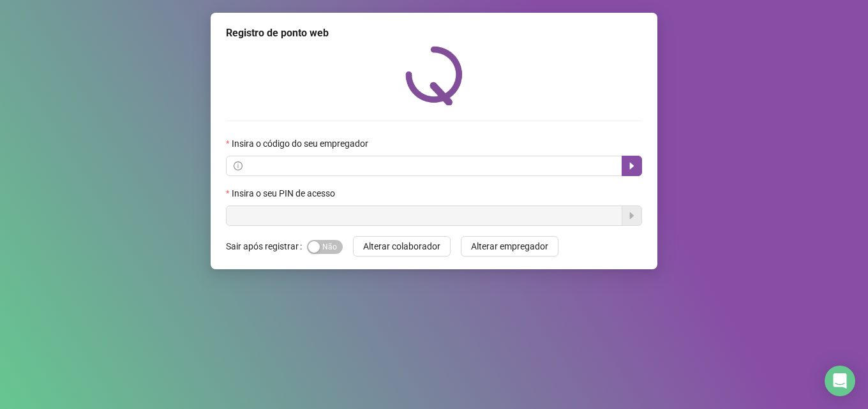 The height and width of the screenshot is (409, 868). What do you see at coordinates (301, 143) in the screenshot?
I see `label: Insira o código do seu empregador` at bounding box center [301, 143].